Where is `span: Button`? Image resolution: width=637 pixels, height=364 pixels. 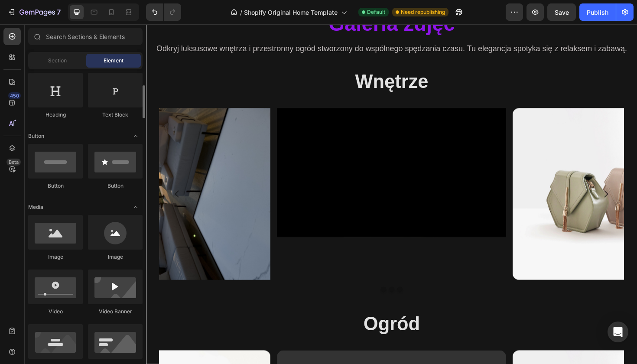
span: Button is located at coordinates (36, 136).